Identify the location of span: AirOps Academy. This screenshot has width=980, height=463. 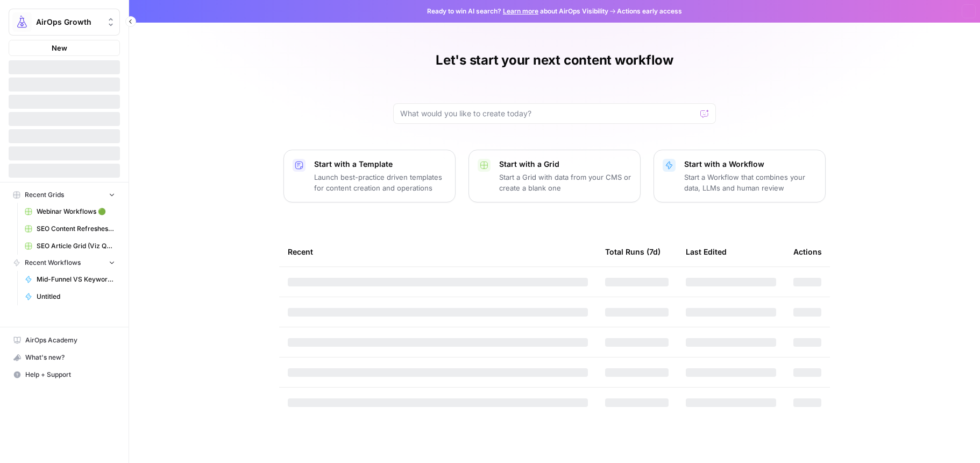
(70, 340).